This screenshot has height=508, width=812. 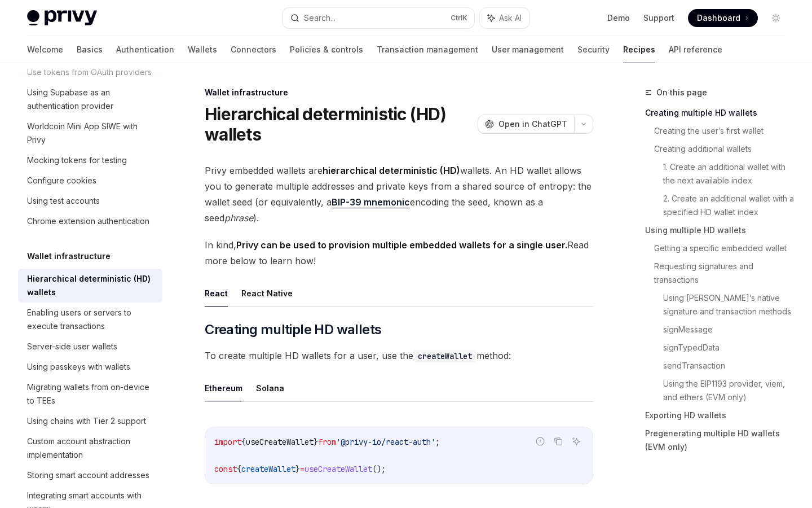 I want to click on a: Using Supabase as an authentication provider, so click(x=90, y=99).